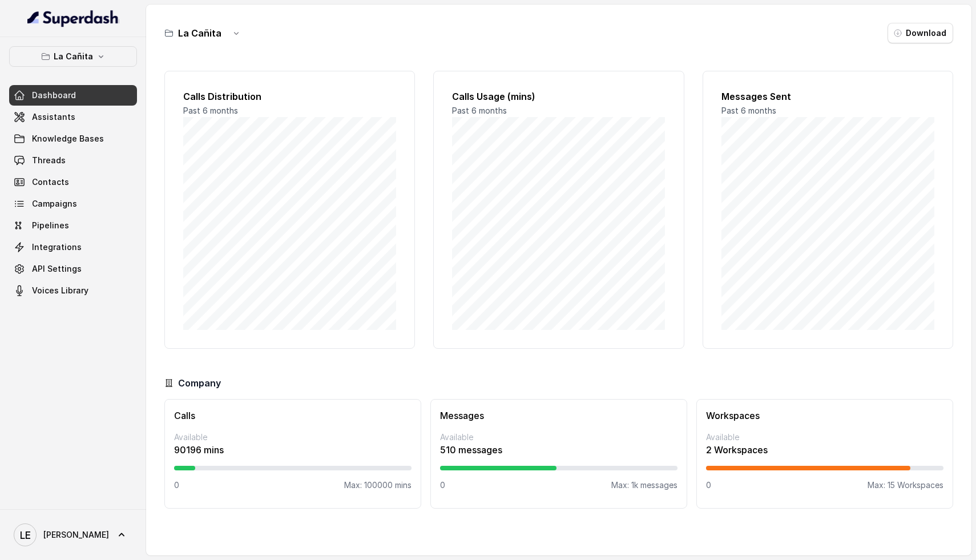 This screenshot has width=976, height=560. I want to click on a: Assistants, so click(73, 117).